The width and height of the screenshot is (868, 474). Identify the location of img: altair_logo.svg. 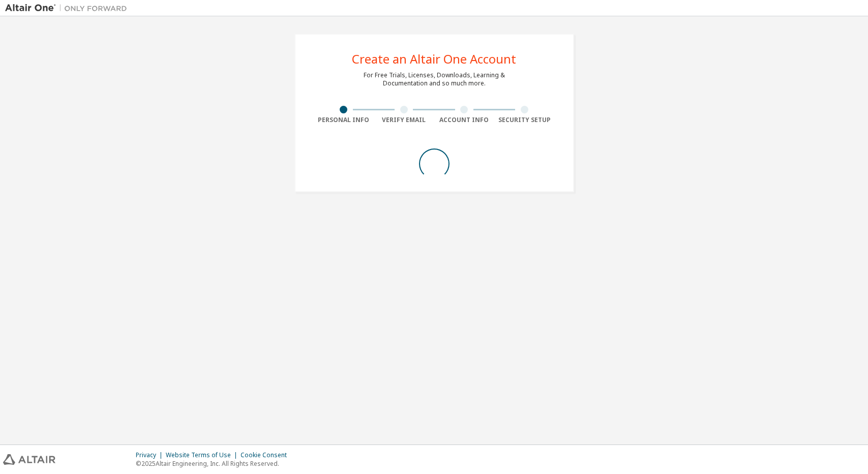
(29, 460).